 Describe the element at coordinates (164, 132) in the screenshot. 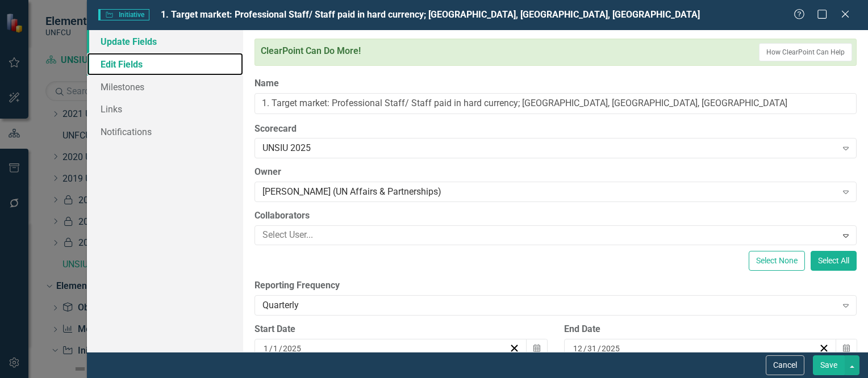

I see `a: Notifications` at that location.